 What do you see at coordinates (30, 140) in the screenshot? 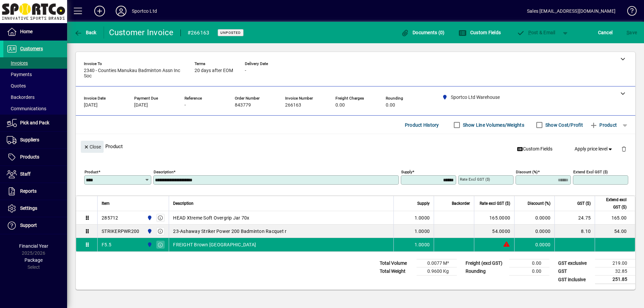
I see `span: Suppliers` at bounding box center [30, 140].